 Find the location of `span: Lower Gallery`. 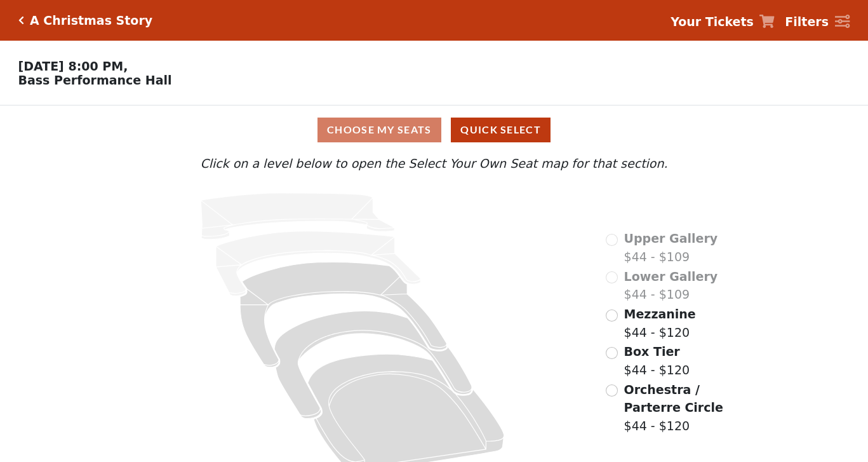

span: Lower Gallery is located at coordinates (671, 276).